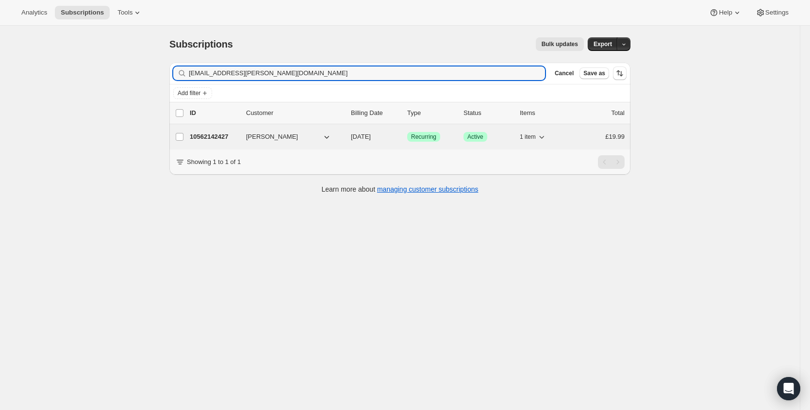 The height and width of the screenshot is (410, 810). What do you see at coordinates (189, 93) in the screenshot?
I see `span: Add filter` at bounding box center [189, 93].